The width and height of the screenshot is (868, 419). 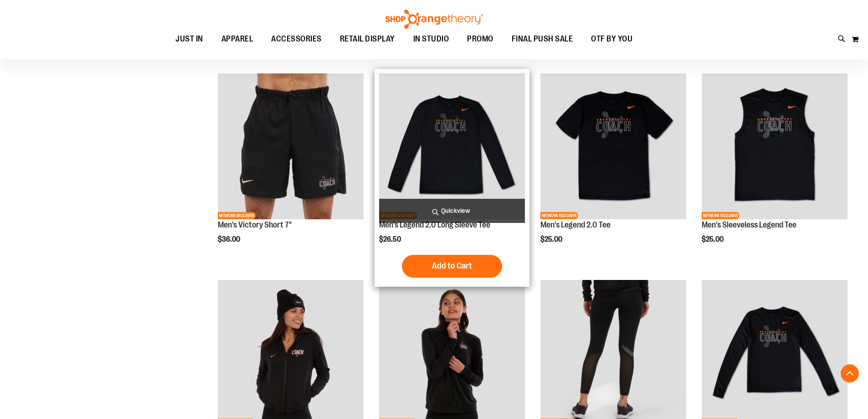 What do you see at coordinates (613, 146) in the screenshot?
I see `a: OTF Mens Coach FA23 Legend 2.0 SS Tee - Black primary imageNETWORK EXCLUSIVE` at bounding box center [613, 146].